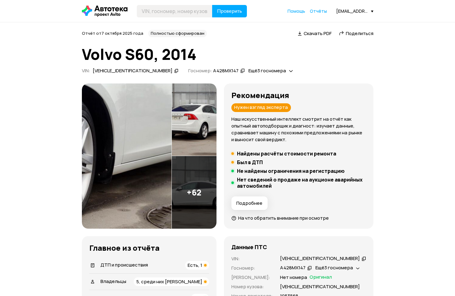 The width and height of the screenshot is (455, 296). I want to click on h5: Был в ДТП, so click(250, 162).